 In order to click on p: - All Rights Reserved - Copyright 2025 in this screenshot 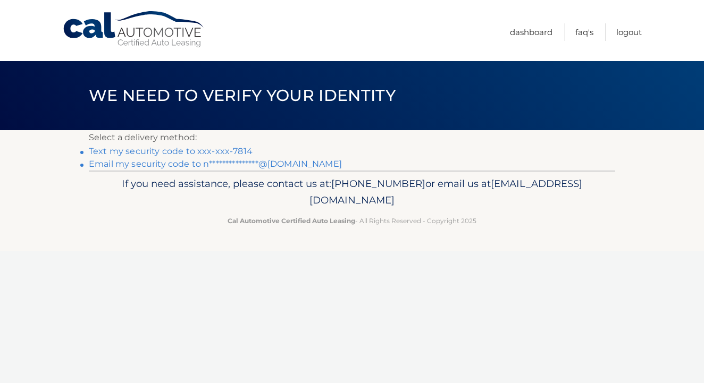, I will do `click(352, 221)`.